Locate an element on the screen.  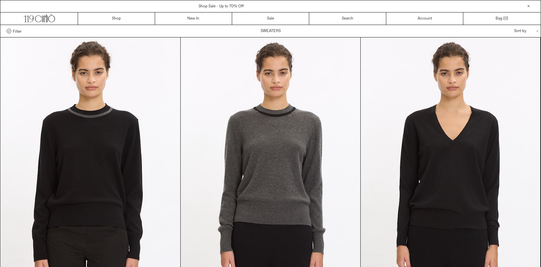
a: Shop is located at coordinates (116, 19).